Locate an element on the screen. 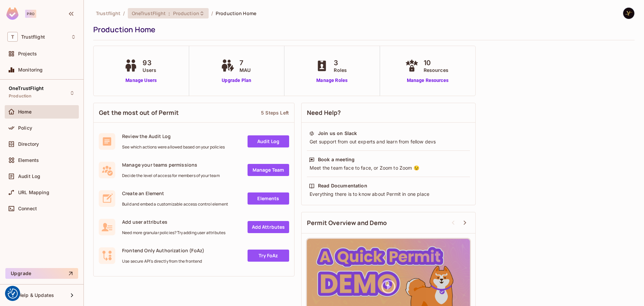  span: Users is located at coordinates (149, 70).